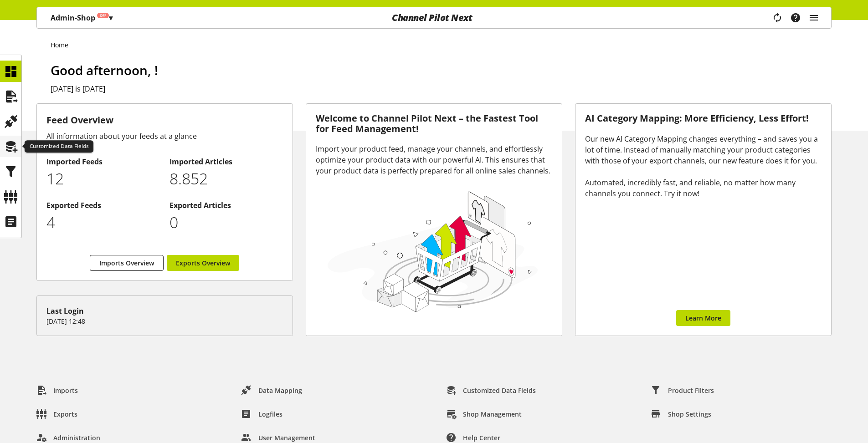 This screenshot has height=443, width=868. Describe the element at coordinates (434, 123) in the screenshot. I see `h3: Welcome to Channel Pilot Next – the Fastest Tool for Feed Management!` at that location.